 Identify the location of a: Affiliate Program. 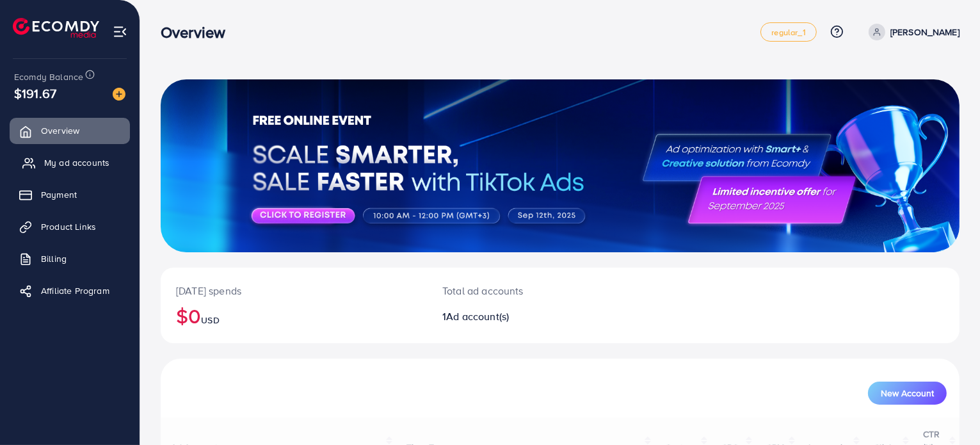
(70, 290).